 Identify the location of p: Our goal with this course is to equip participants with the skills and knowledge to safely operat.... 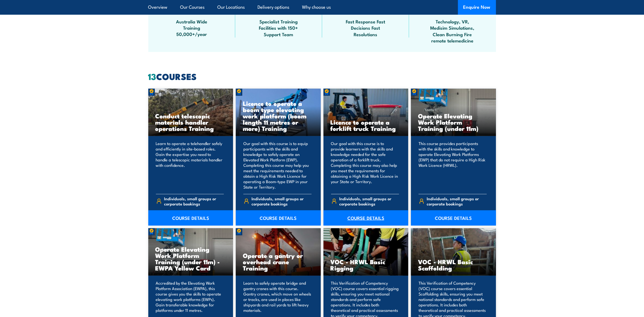
(277, 165).